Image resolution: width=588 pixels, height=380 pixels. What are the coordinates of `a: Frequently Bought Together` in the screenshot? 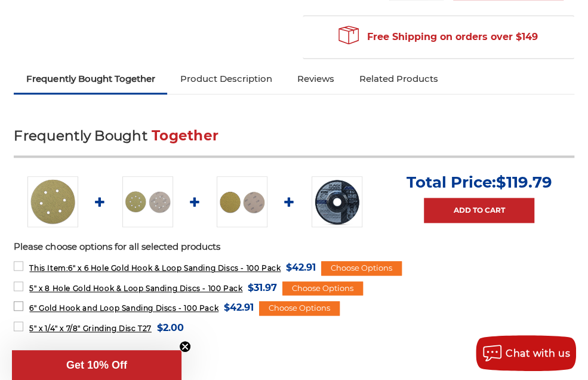 It's located at (90, 79).